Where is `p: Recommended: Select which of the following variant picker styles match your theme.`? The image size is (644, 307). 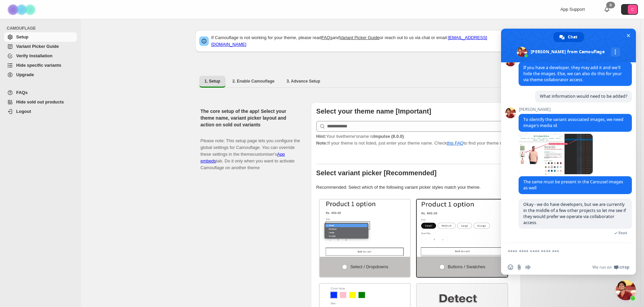 p: Recommended: Select which of the following variant picker styles match your theme. is located at coordinates (416, 188).